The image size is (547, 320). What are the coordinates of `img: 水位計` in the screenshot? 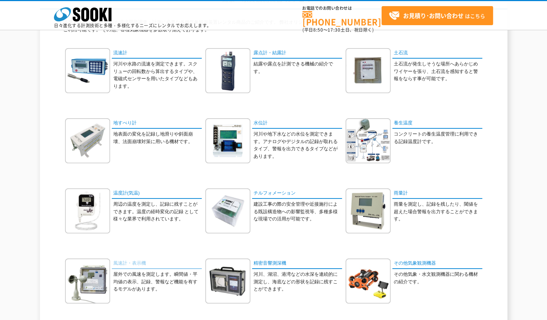 It's located at (227, 141).